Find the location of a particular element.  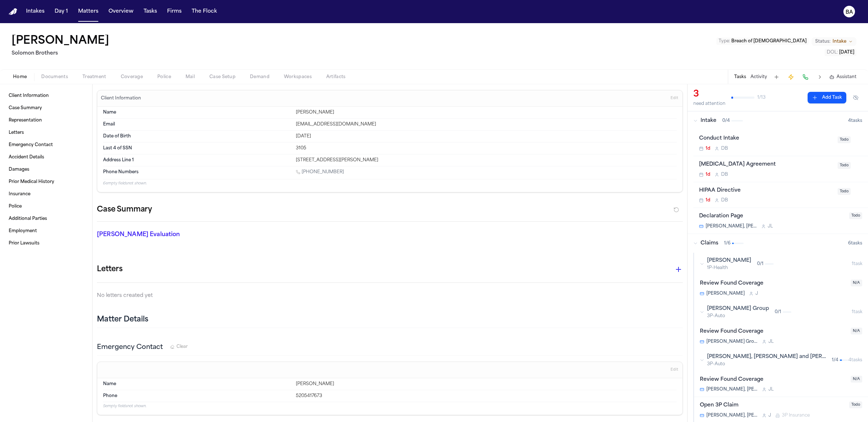

span: DOL : is located at coordinates (832, 52).